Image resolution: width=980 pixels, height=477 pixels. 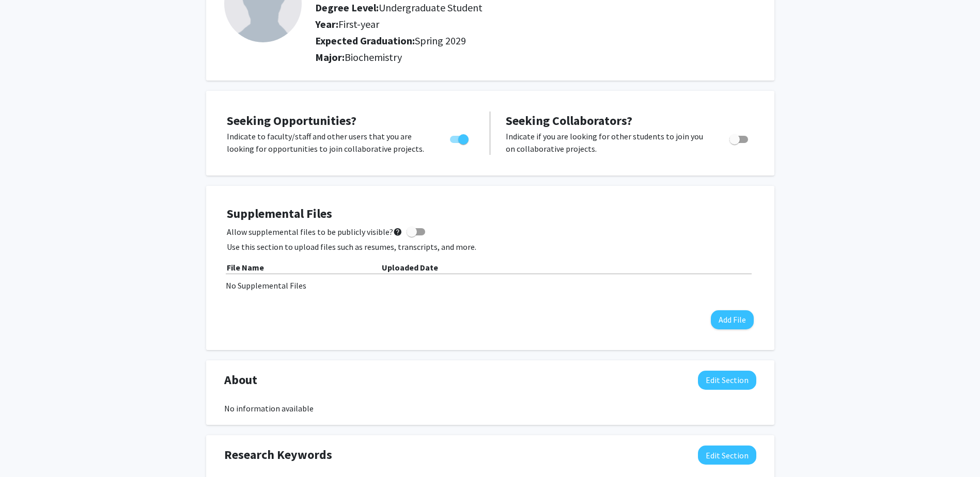 What do you see at coordinates (490, 409) in the screenshot?
I see `div: No information available` at bounding box center [490, 409].